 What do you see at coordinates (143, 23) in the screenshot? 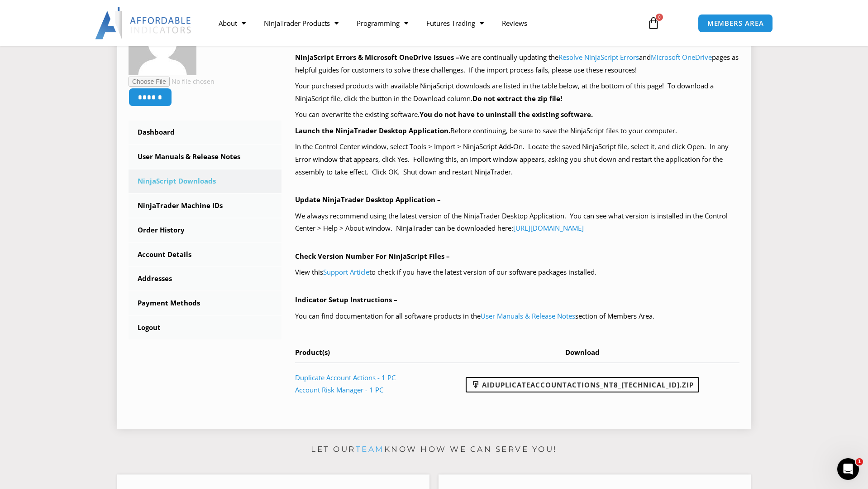
I see `img: LogoAI | Affordable Indicators – NinjaTrader` at bounding box center [143, 23].